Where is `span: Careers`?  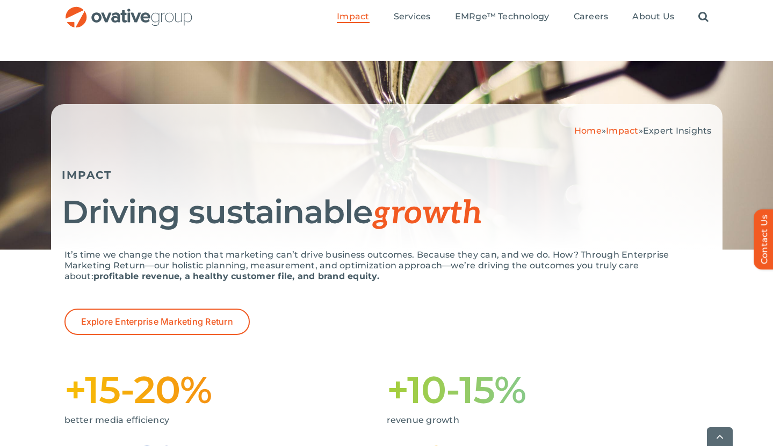
span: Careers is located at coordinates (591, 17).